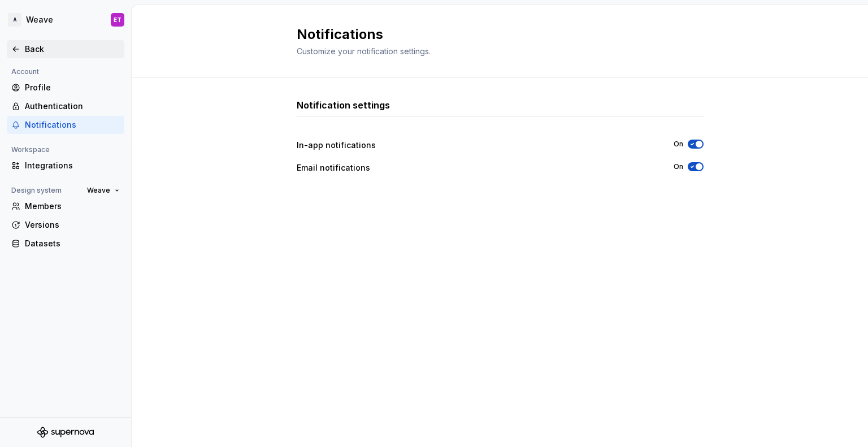 The height and width of the screenshot is (447, 868). I want to click on div: Account, so click(25, 72).